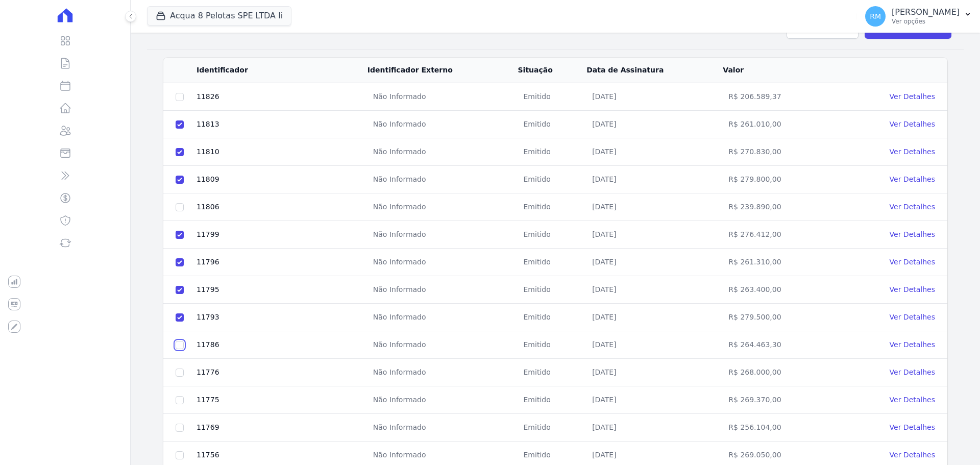  I want to click on th: Situação, so click(552, 71).